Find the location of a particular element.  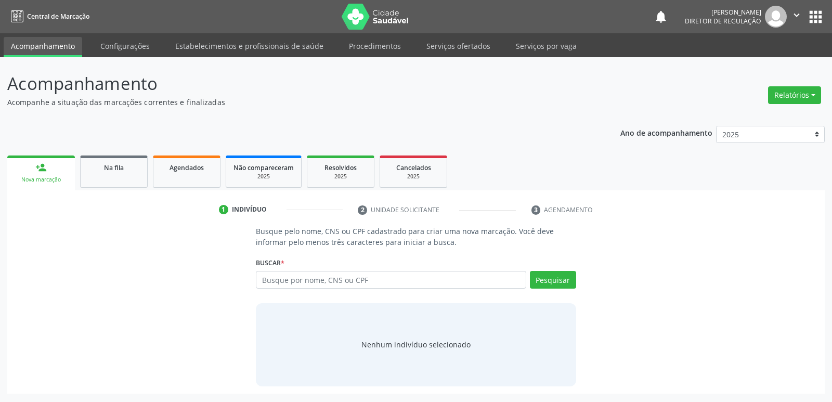

button: notifications is located at coordinates (661, 17).